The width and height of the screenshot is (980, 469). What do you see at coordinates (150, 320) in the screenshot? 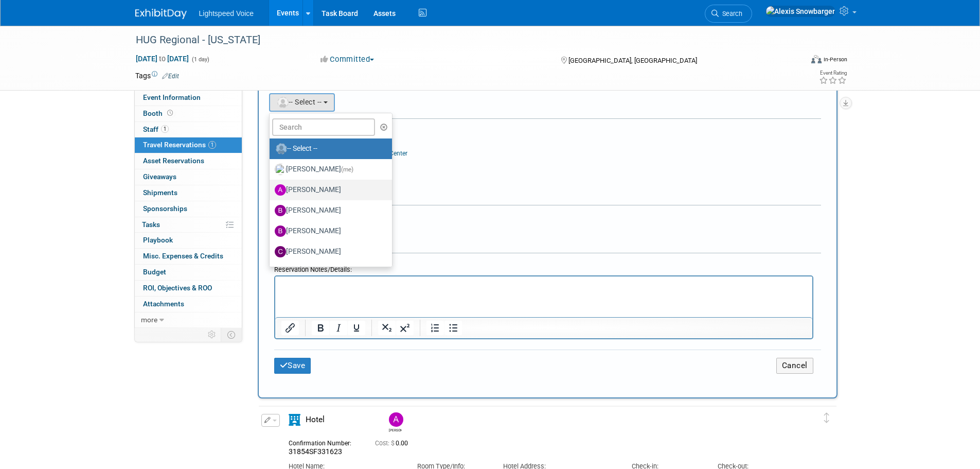
I see `span: more` at bounding box center [150, 320].